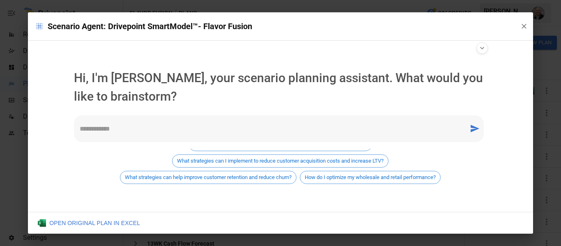 The height and width of the screenshot is (246, 561). What do you see at coordinates (208, 177) in the screenshot?
I see `span: What strategies can help improve customer retention and reduce churn?` at bounding box center [208, 177].